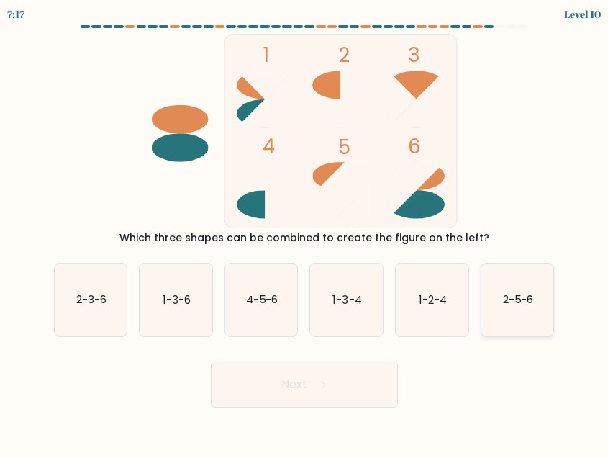 This screenshot has height=458, width=608. I want to click on div: 7:17, so click(16, 14).